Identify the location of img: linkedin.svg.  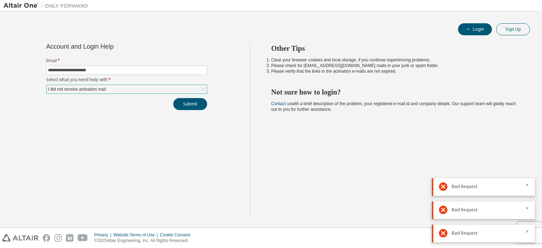
(70, 238).